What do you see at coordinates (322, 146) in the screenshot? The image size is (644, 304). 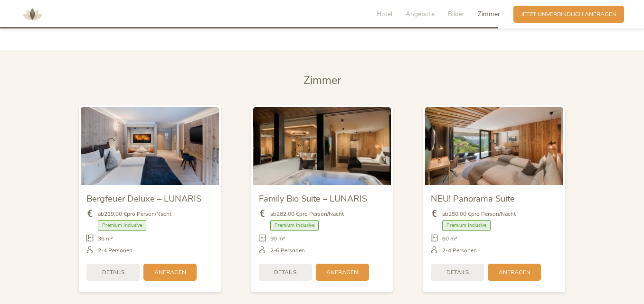 I see `img: Family Bio Suite – LUNARIS` at bounding box center [322, 146].